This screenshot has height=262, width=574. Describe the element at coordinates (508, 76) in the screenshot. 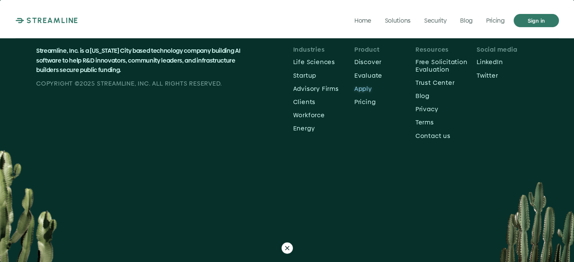

I see `a: Twitter` at that location.